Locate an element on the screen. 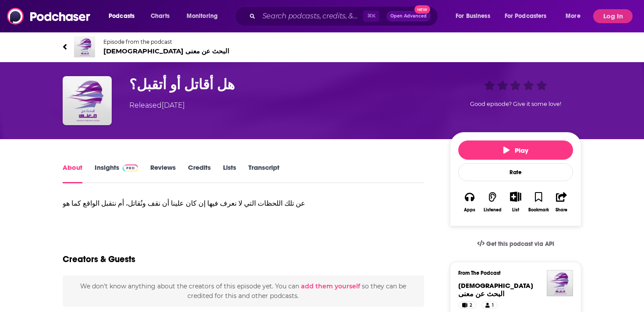 The height and width of the screenshot is (312, 644). div: Search podcasts, credits, & more... is located at coordinates (345, 16).